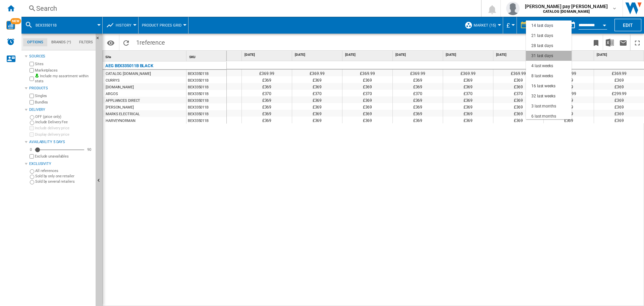 This screenshot has width=644, height=306. I want to click on div: 31 last days, so click(542, 56).